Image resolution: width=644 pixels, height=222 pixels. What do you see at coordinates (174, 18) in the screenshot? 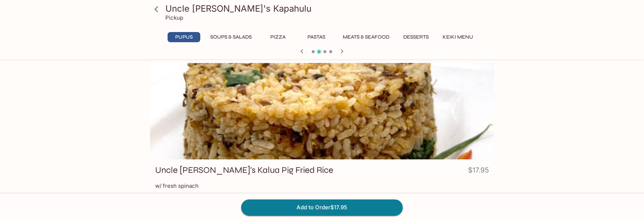
I see `p: Pickup` at bounding box center [174, 18].